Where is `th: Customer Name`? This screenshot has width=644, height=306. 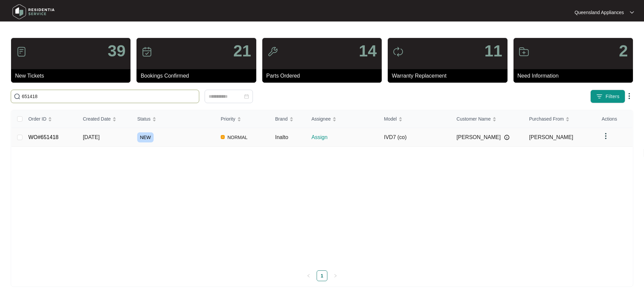
th: Customer Name is located at coordinates (488, 119).